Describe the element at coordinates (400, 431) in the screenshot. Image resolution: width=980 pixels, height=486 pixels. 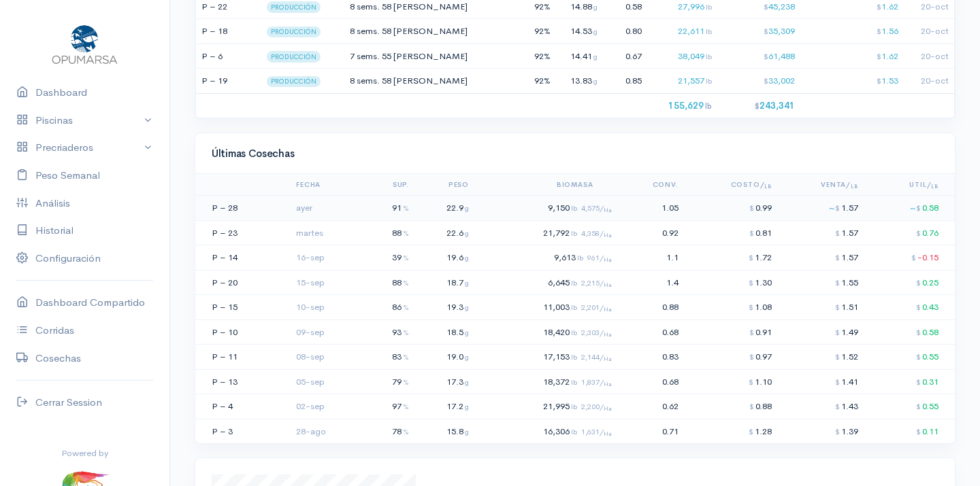
I see `span: 78` at that location.